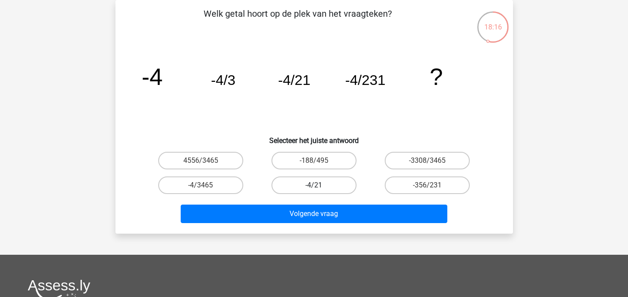 The width and height of the screenshot is (628, 297). What do you see at coordinates (201, 161) in the screenshot?
I see `label: 4556/3465` at bounding box center [201, 161].